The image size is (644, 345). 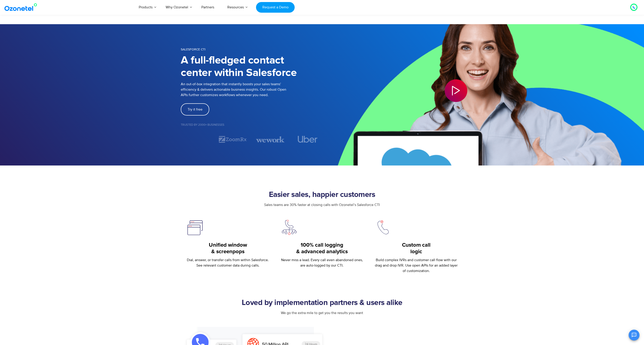 What do you see at coordinates (289, 227) in the screenshot?
I see `img: call logging & advanced_analytics` at bounding box center [289, 227].